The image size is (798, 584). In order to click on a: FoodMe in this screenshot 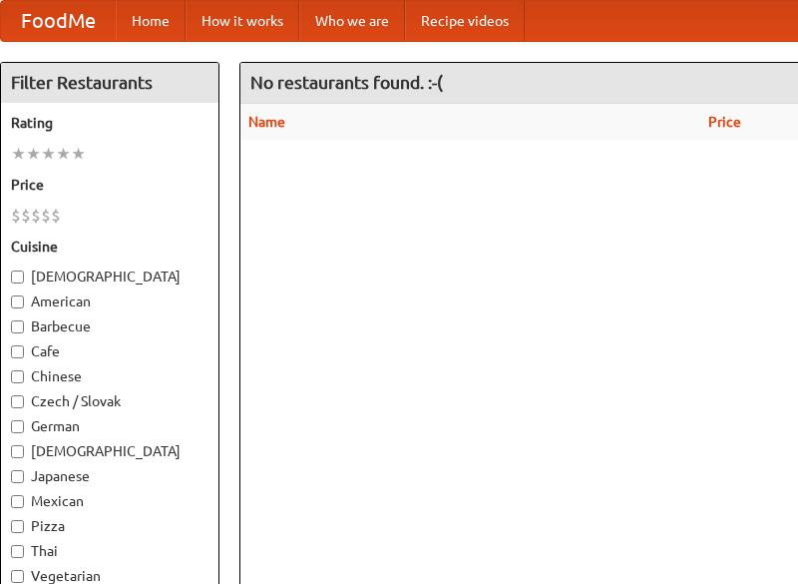, I will do `click(58, 21)`.